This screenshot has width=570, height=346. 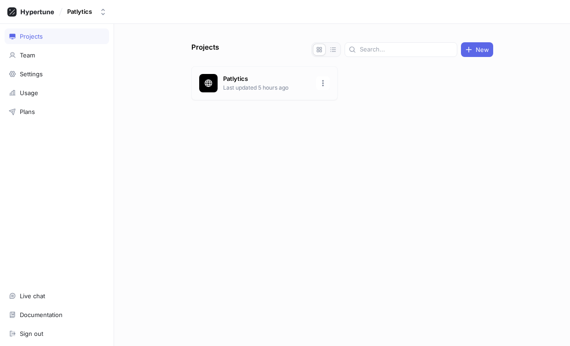 I want to click on div: Team, so click(x=27, y=55).